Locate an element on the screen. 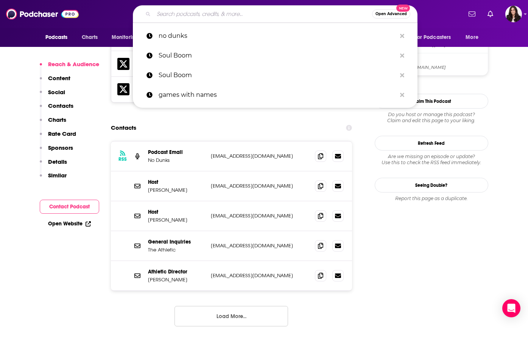 The height and width of the screenshot is (340, 528). div: Open Intercom Messenger is located at coordinates (511, 308).